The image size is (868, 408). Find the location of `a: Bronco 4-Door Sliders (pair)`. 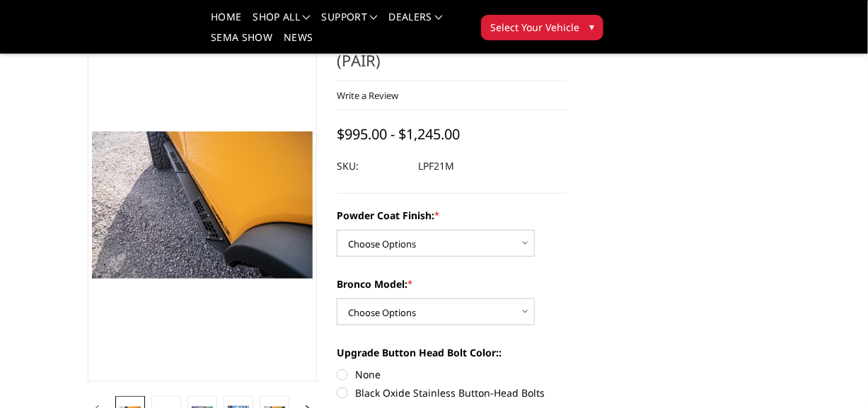

a: Bronco 4-Door Sliders (pair) is located at coordinates (202, 205).